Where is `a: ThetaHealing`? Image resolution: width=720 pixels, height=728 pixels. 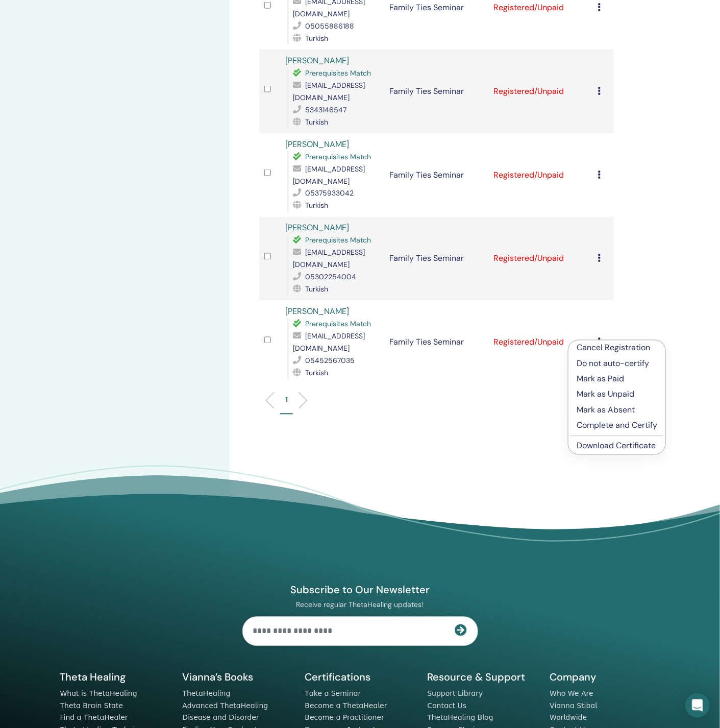 a: ThetaHealing is located at coordinates (207, 694).